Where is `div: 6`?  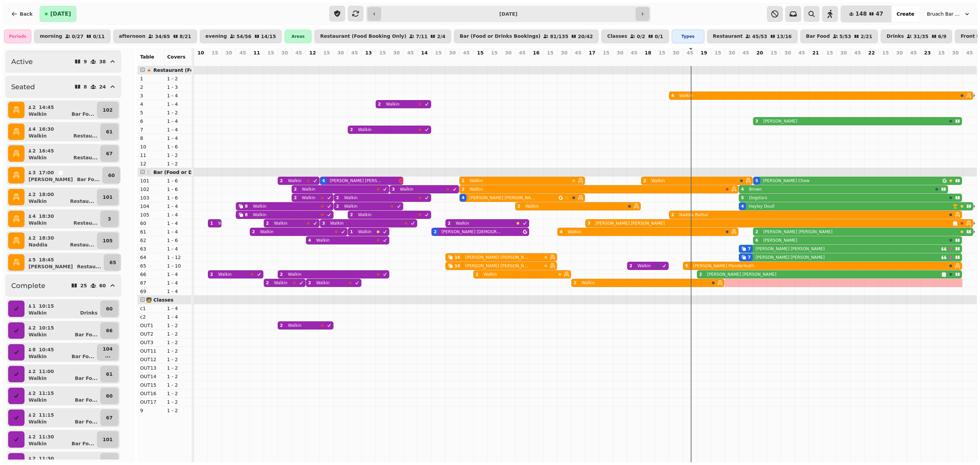 div: 6 is located at coordinates (757, 240).